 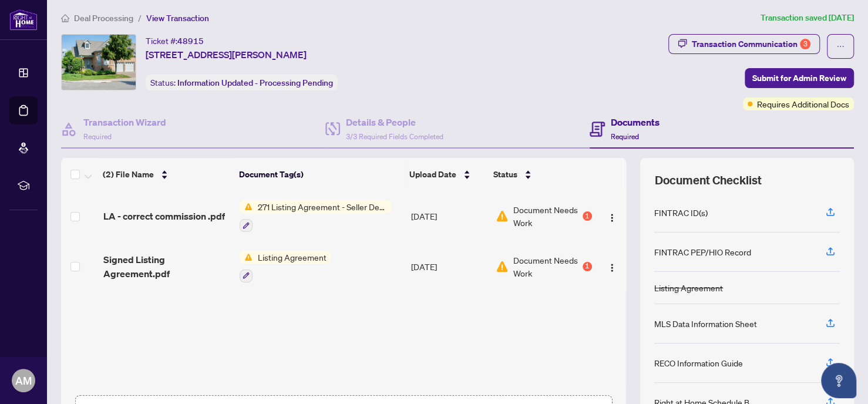 I want to click on div: 3, so click(x=805, y=44).